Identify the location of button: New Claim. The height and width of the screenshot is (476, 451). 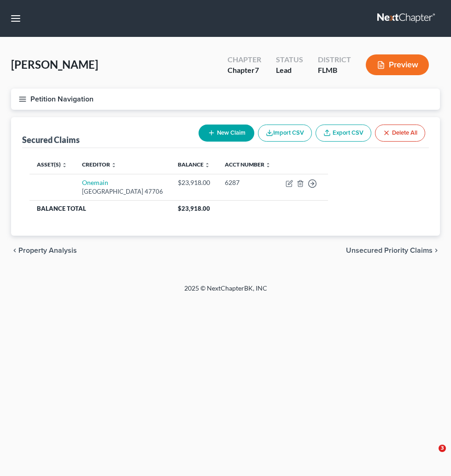
(226, 133).